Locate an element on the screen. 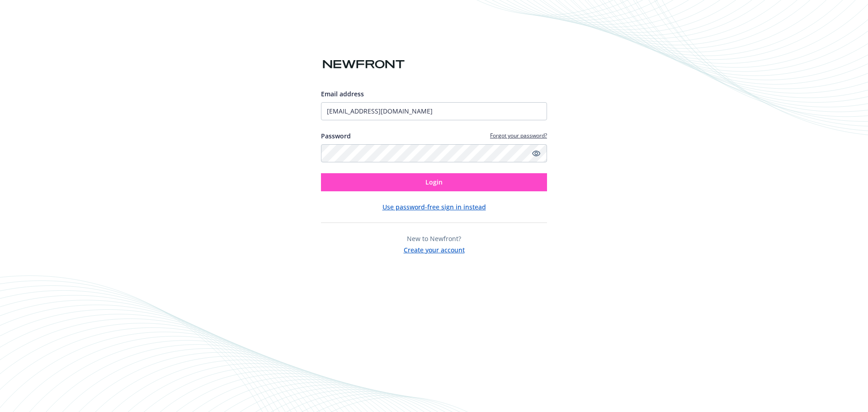 The width and height of the screenshot is (868, 412). input: Enter your password is located at coordinates (434, 154).